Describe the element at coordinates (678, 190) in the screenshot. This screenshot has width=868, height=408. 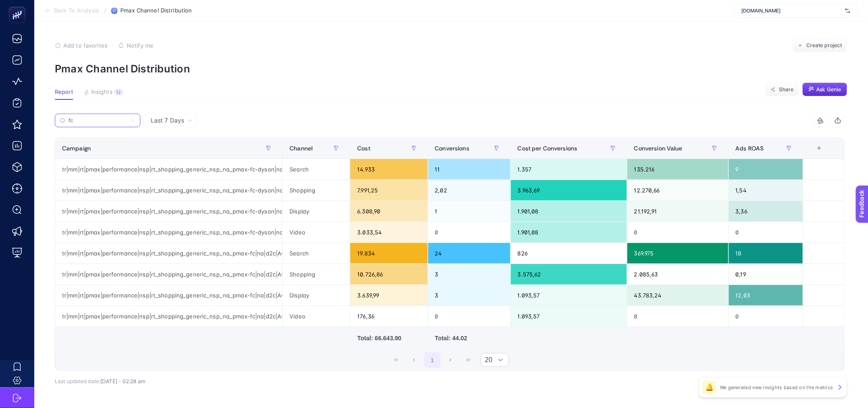
I see `div: 12.270,66` at that location.